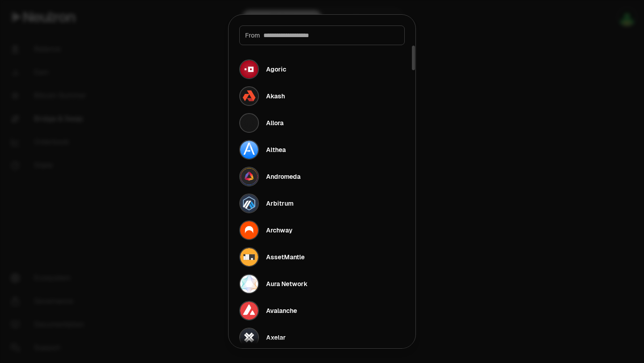  What do you see at coordinates (249, 203) in the screenshot?
I see `img: Arbitrum Logo` at bounding box center [249, 203].